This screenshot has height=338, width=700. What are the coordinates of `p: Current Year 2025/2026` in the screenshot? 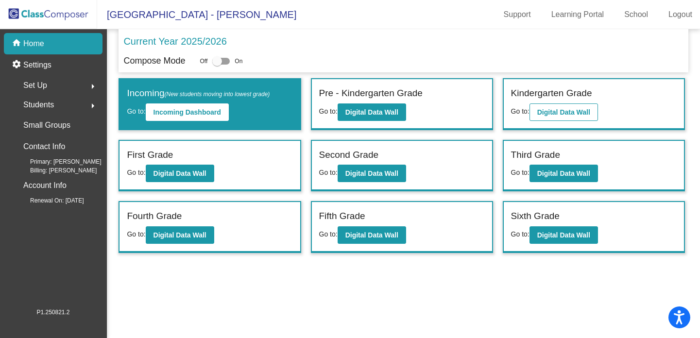 It's located at (175, 41).